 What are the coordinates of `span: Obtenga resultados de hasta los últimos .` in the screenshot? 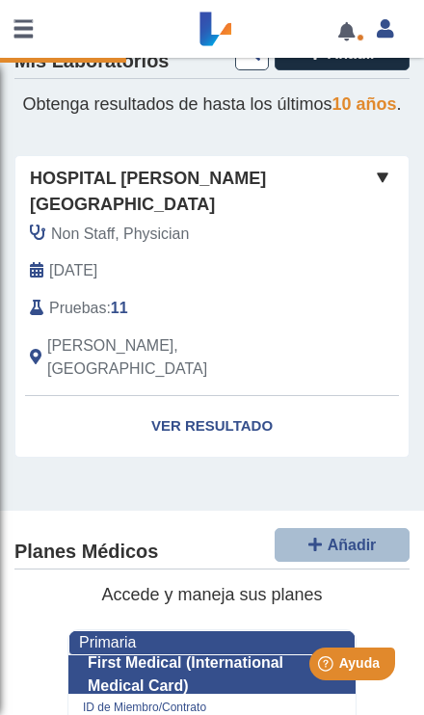 It's located at (211, 104).